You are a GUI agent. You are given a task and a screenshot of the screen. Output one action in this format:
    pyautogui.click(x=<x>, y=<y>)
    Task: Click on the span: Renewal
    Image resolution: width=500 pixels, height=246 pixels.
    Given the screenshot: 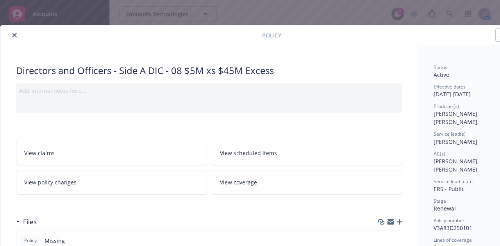 What is the action you would take?
    pyautogui.click(x=444, y=209)
    